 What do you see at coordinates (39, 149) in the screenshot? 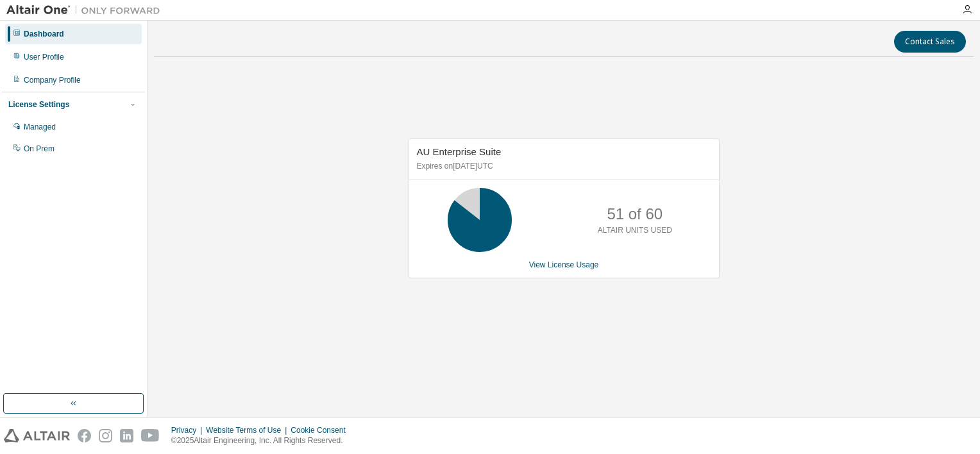
I see `div: On Prem` at bounding box center [39, 149].